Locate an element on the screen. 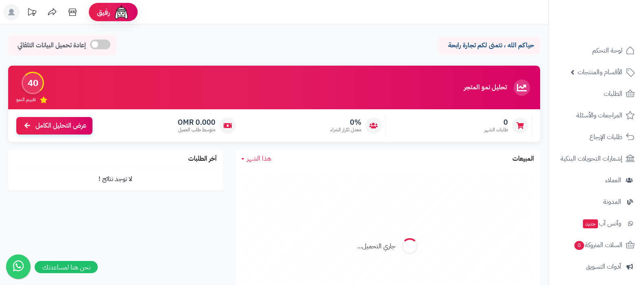  span: هذا الشهر is located at coordinates (259, 158).